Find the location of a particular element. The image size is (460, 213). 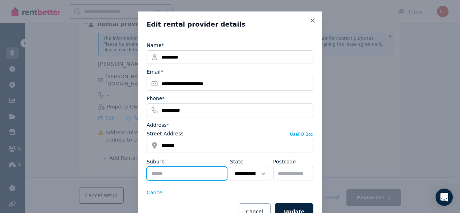

h3: Edit rental provider details is located at coordinates (230, 24).